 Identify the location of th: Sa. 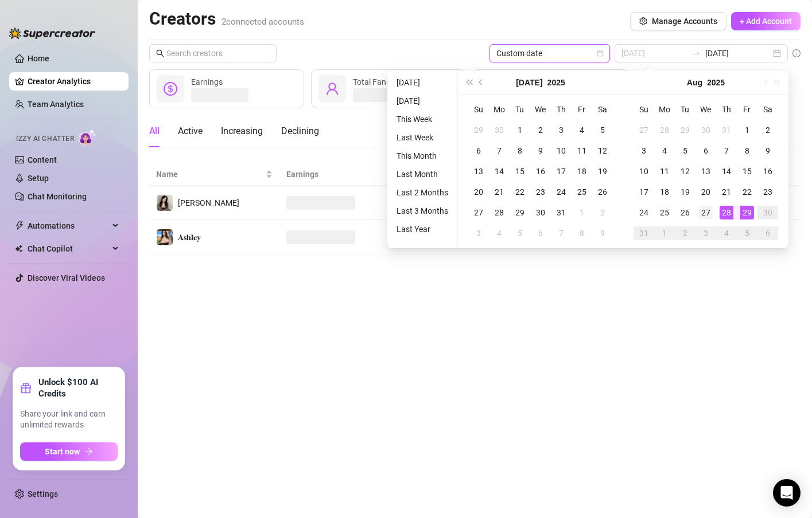
(603, 110).